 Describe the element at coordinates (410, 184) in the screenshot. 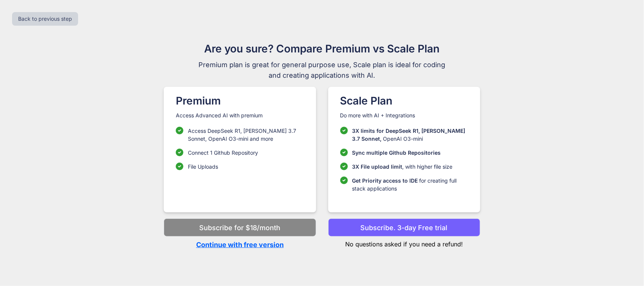

I see `p: for creating full stack applications` at that location.